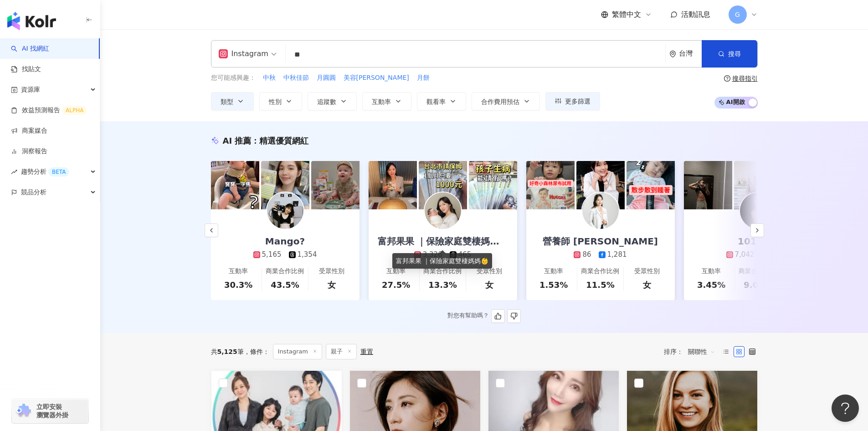 The height and width of the screenshot is (431, 868). What do you see at coordinates (228, 352) in the screenshot?
I see `span: 5,125` at bounding box center [228, 352].